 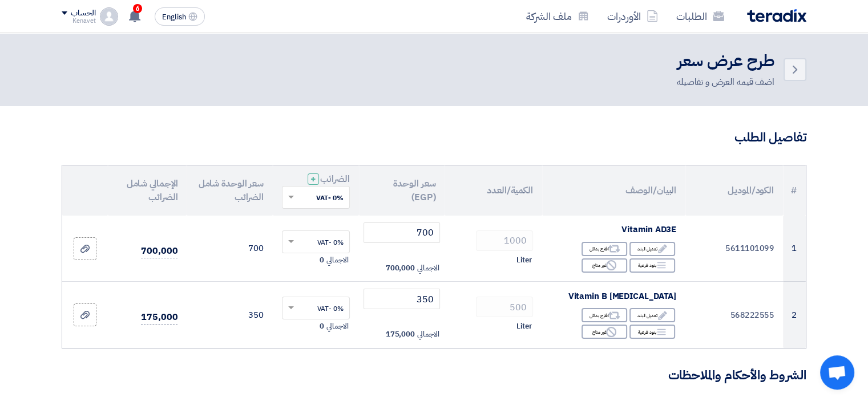 What do you see at coordinates (700, 16) in the screenshot?
I see `a: الطلبات` at bounding box center [700, 16].